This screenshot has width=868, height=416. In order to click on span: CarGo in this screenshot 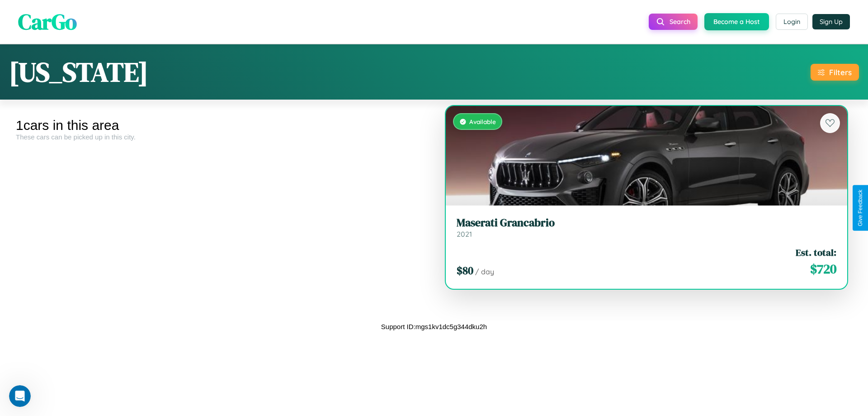, I will do `click(48, 22)`.